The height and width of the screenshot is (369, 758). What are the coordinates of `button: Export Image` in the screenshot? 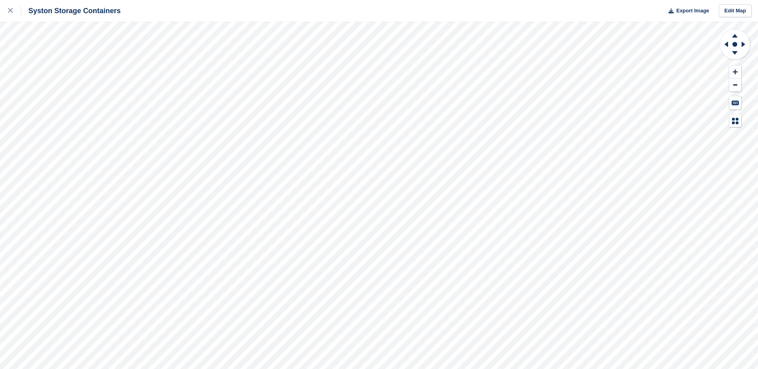 It's located at (686, 11).